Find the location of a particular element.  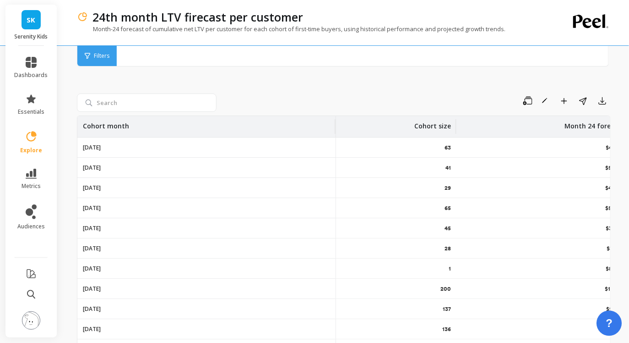

p: $92.57 is located at coordinates (616, 309).